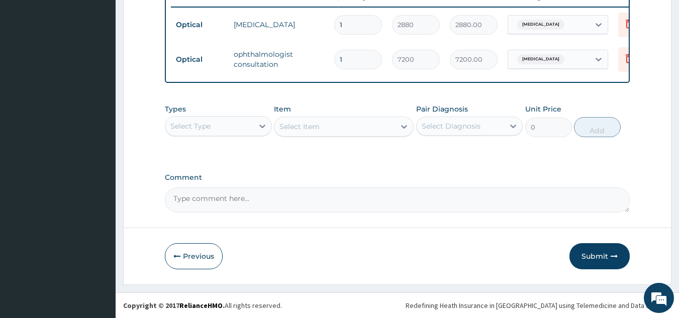 The image size is (679, 318). Describe the element at coordinates (451, 126) in the screenshot. I see `div: Select Diagnosis` at that location.